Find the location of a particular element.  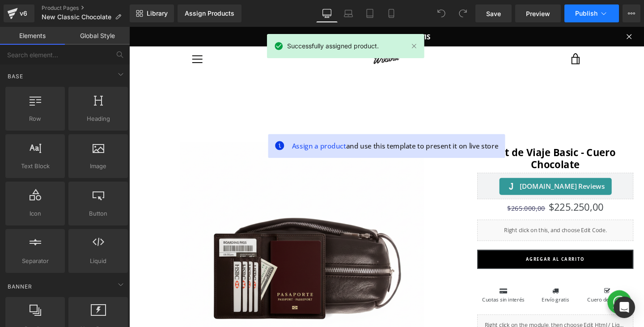

span: Assign a product is located at coordinates (200, 125).